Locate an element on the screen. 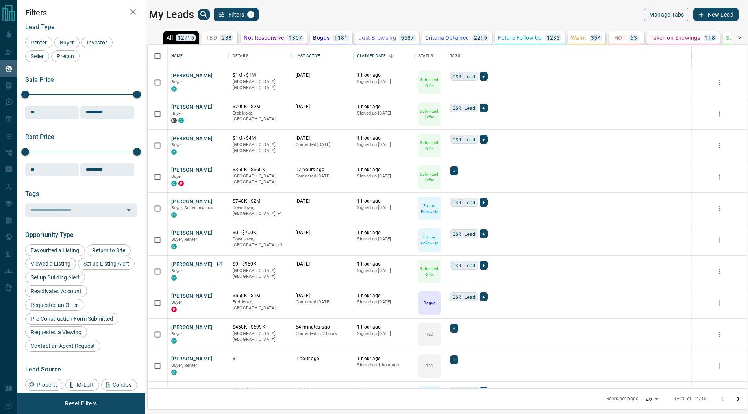 The width and height of the screenshot is (748, 414). span: Rent Price is located at coordinates (40, 137).